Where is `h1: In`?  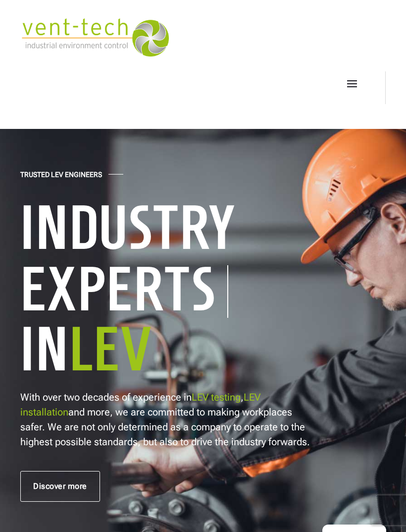
h1: In is located at coordinates (174, 351).